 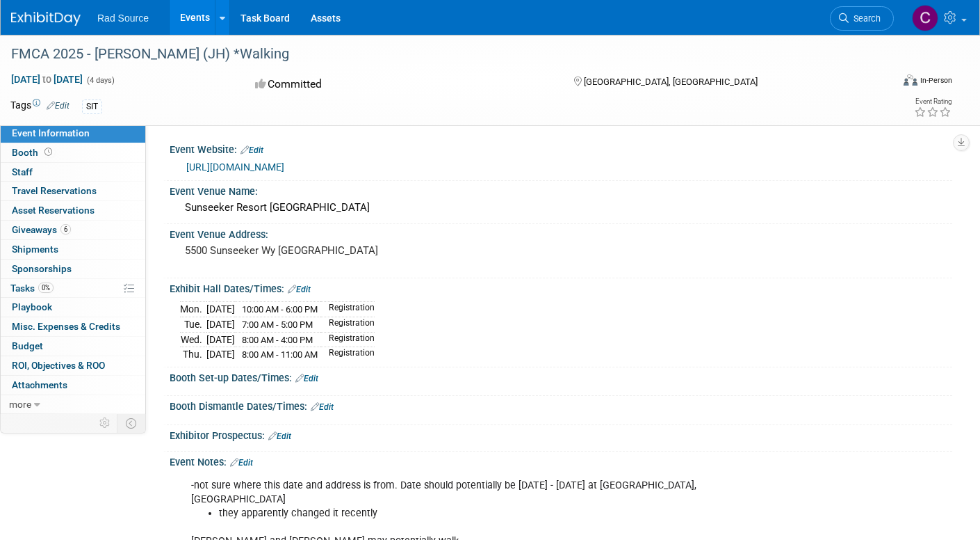 What do you see at coordinates (27, 346) in the screenshot?
I see `span: Budget` at bounding box center [27, 346].